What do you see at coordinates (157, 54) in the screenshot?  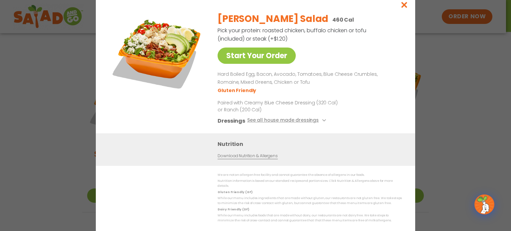 I see `img: Featured product photo for Cobb Salad` at bounding box center [157, 54].